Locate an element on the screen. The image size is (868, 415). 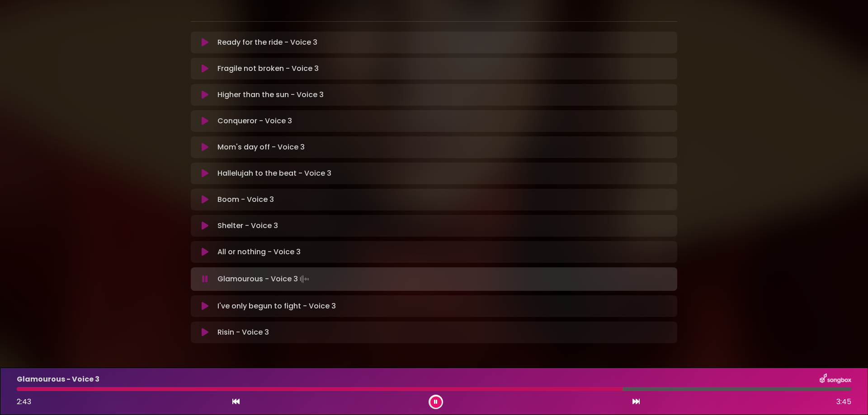
p: Shelter - Voice 3 is located at coordinates (248, 226).